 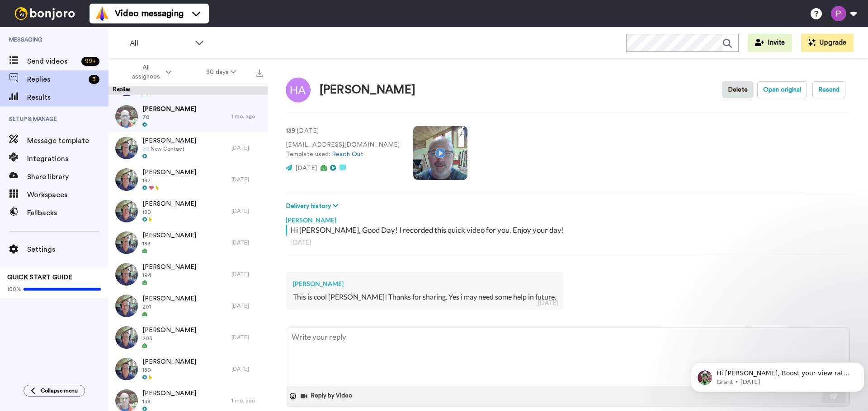 I want to click on strong: 139, so click(x=290, y=131).